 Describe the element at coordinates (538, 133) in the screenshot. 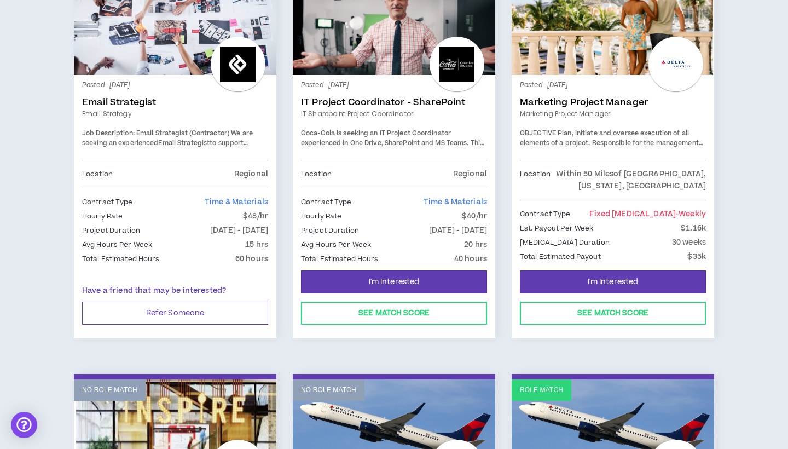

I see `span: OBJECTIVE` at that location.